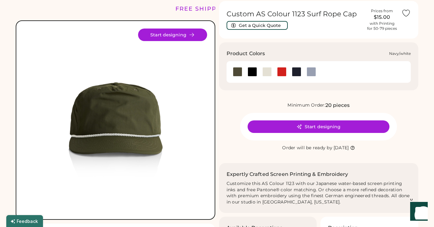 This screenshot has height=227, width=434. What do you see at coordinates (319, 193) in the screenshot?
I see `div: Customize this AS Colour 1123 with our Japanese water-based screen printing inks and free Pantone...` at bounding box center [319, 193].